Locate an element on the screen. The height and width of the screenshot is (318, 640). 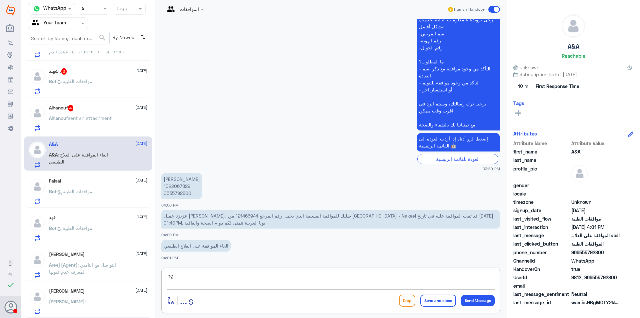
span: 03:59 PM is located at coordinates (491, 168).